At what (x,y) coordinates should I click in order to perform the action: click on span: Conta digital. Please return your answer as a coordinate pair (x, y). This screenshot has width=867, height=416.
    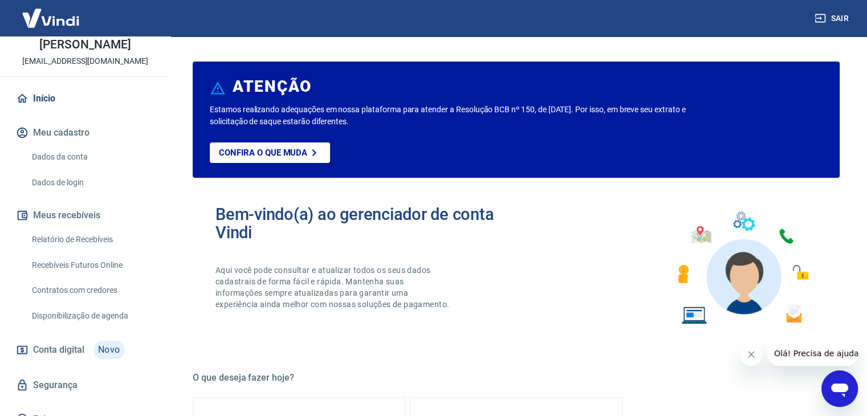
    Looking at the image, I should click on (59, 350).